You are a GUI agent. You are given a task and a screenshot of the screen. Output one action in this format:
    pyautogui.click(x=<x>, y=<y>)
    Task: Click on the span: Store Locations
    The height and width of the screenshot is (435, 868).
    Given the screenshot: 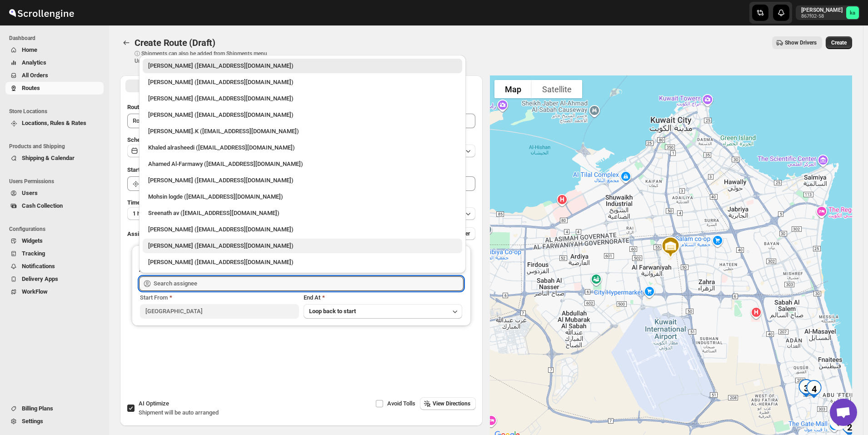 What is the action you would take?
    pyautogui.click(x=57, y=111)
    